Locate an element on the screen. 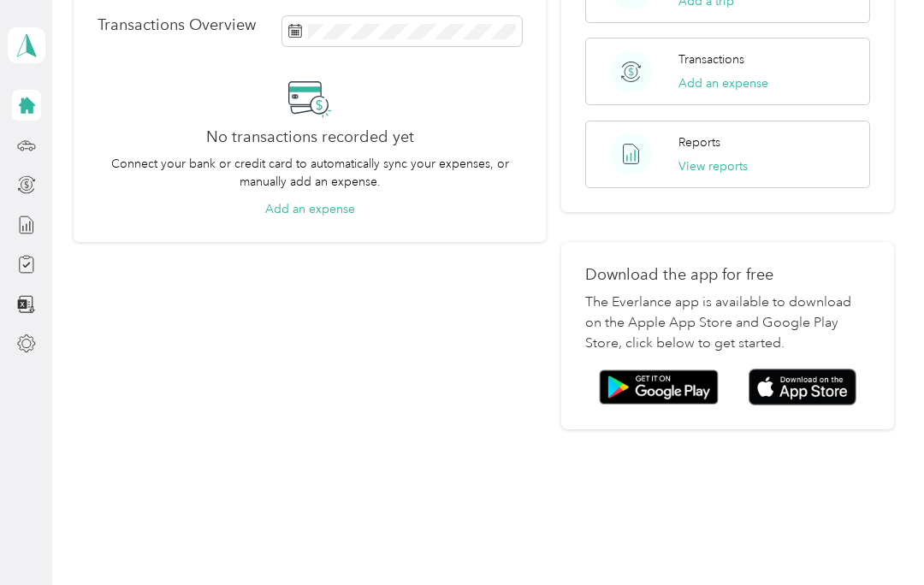  p: Download the app for free is located at coordinates (727, 275).